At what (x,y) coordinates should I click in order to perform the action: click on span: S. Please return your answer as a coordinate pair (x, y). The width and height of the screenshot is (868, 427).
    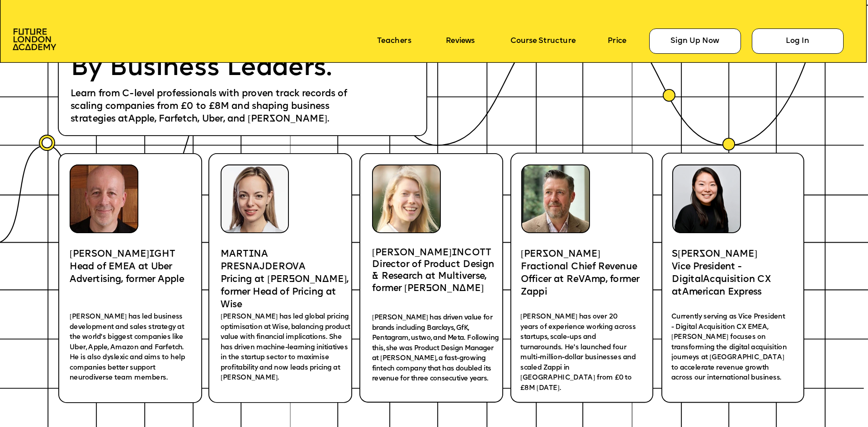
    Looking at the image, I should click on (675, 254).